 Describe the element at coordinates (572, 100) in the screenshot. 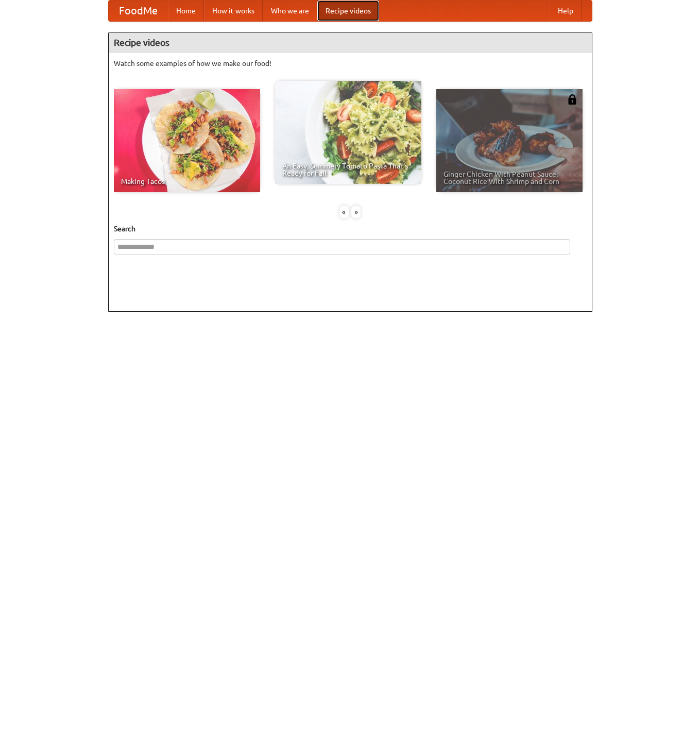

I see `img: 483408.png` at that location.